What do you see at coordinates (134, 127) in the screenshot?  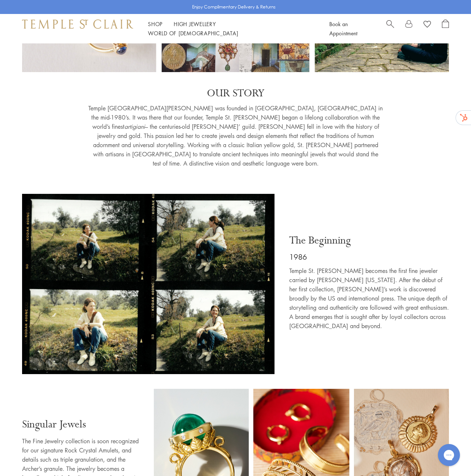 I see `em: artigiani` at bounding box center [134, 127].